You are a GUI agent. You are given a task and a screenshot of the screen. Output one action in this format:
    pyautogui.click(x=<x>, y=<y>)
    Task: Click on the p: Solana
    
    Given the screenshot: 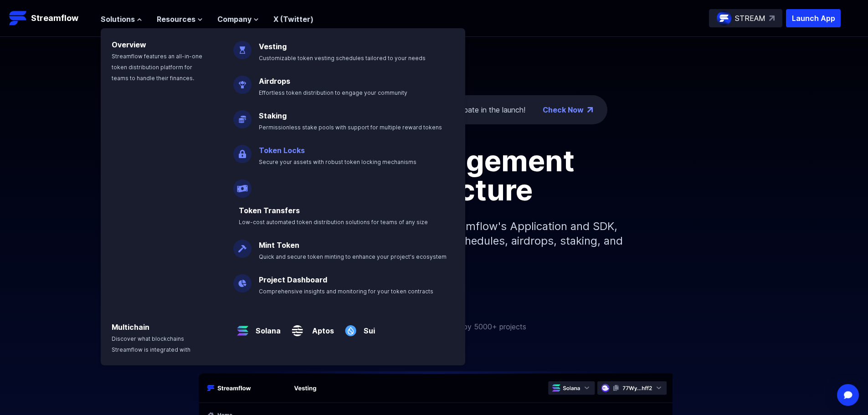 What is the action you would take?
    pyautogui.click(x=266, y=327)
    